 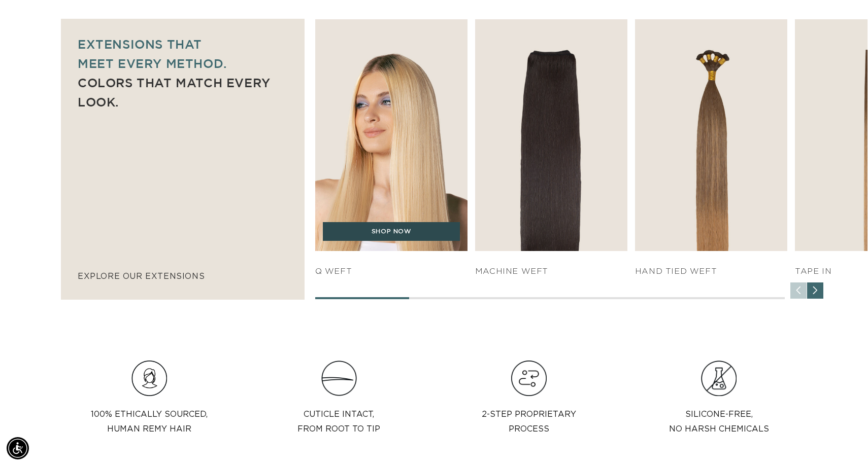 I want to click on p: 2-step proprietary process, so click(x=529, y=422).